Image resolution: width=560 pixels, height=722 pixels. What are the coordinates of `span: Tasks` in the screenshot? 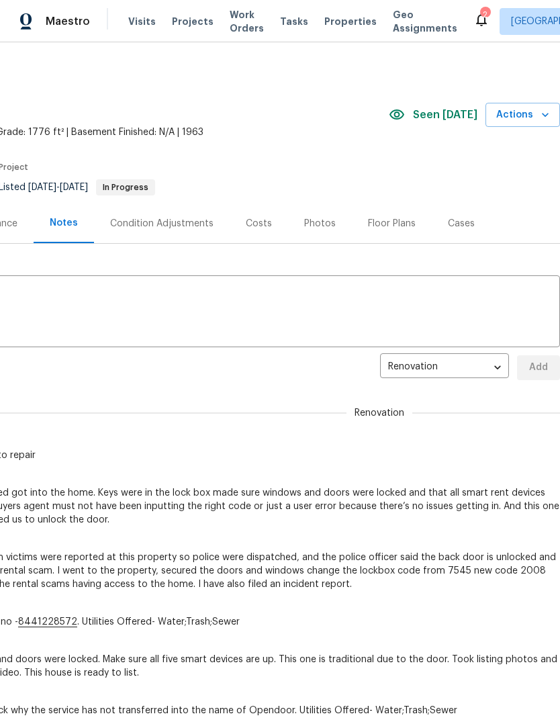 It's located at (294, 21).